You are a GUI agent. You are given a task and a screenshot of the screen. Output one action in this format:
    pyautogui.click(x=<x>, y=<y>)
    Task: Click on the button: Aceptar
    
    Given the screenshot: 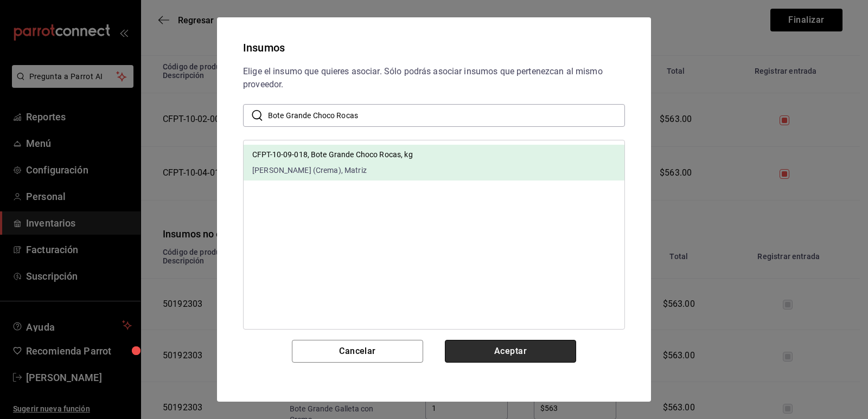 What is the action you would take?
    pyautogui.click(x=511, y=351)
    